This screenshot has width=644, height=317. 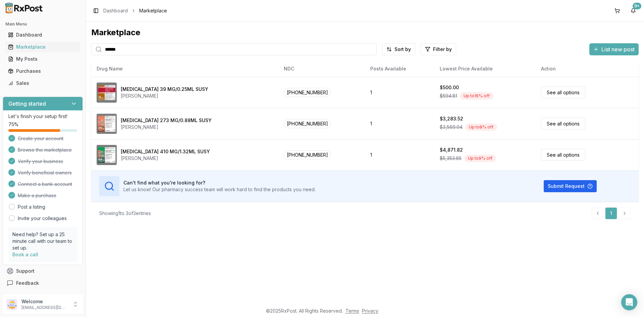 I want to click on h3: Getting started, so click(x=27, y=104).